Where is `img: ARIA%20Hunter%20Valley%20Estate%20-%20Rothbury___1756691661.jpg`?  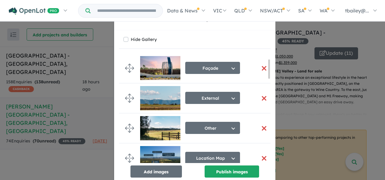 img: ARIA%20Hunter%20Valley%20Estate%20-%20Rothbury___1756691661.jpg is located at coordinates (160, 128).